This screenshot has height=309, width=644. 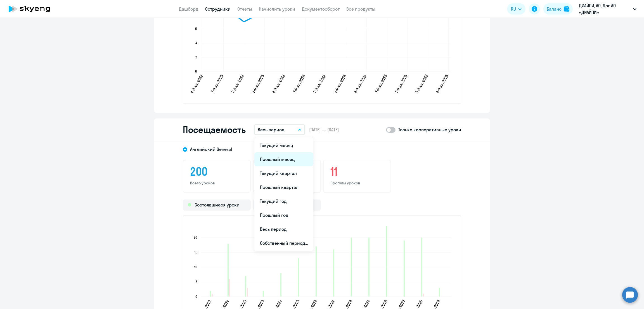 What do you see at coordinates (381, 83) in the screenshot?
I see `text: 1-й кв. 2025` at bounding box center [381, 83].